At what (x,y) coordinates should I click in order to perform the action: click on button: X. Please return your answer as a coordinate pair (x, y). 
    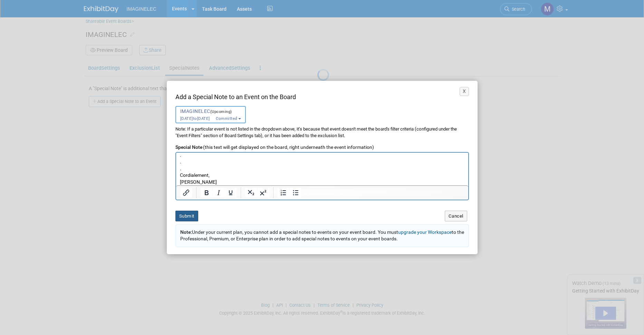
    Looking at the image, I should click on (465, 91).